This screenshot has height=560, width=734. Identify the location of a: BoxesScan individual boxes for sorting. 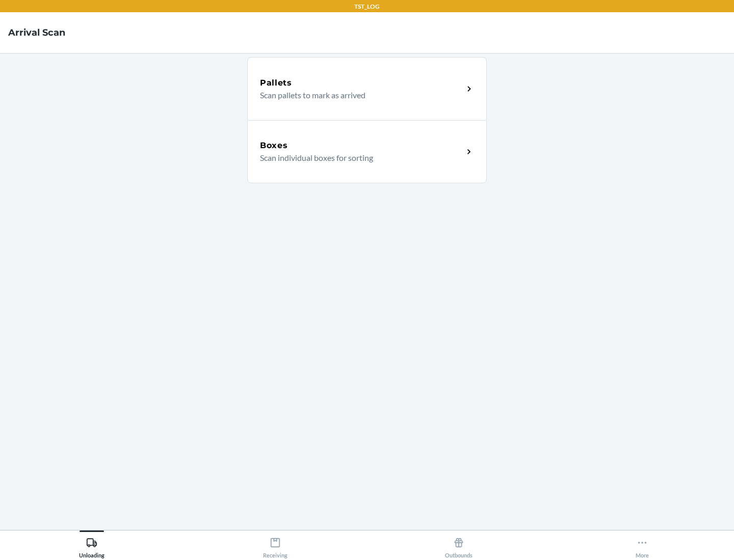
(367, 152).